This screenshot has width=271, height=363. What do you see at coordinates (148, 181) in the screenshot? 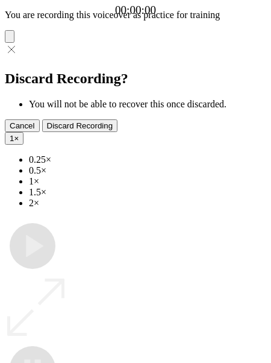
I see `li: 1×` at bounding box center [148, 181].